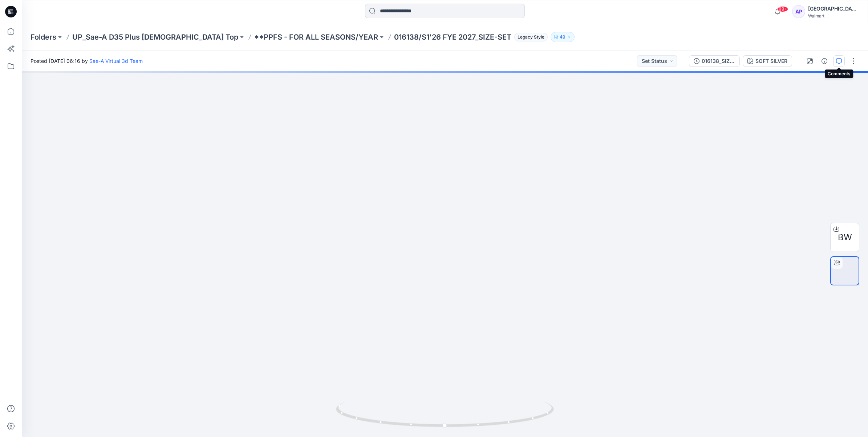 The width and height of the screenshot is (868, 437). Describe the element at coordinates (783, 9) in the screenshot. I see `span: 99+` at that location.